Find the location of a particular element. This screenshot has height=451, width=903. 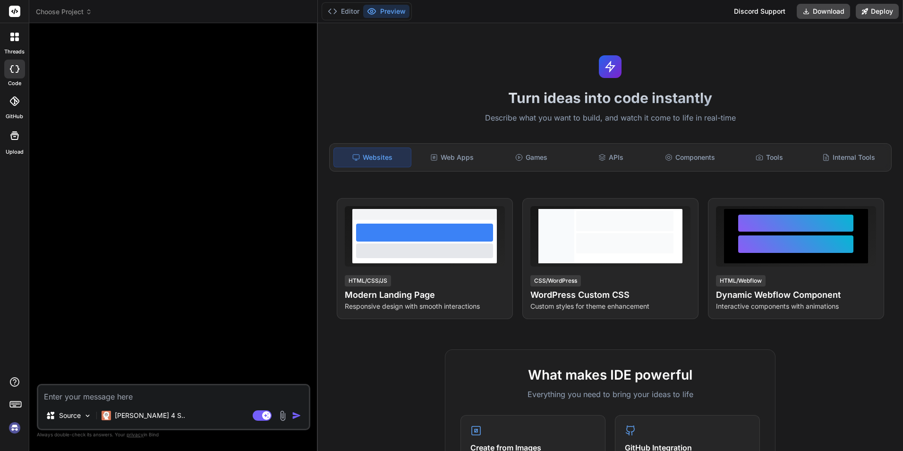

div: HTML/Webflow is located at coordinates (741, 281).